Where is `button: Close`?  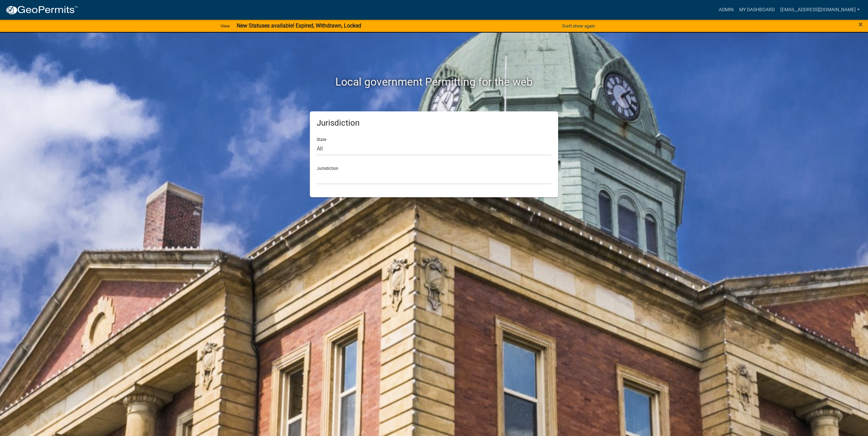 button: Close is located at coordinates (861, 25).